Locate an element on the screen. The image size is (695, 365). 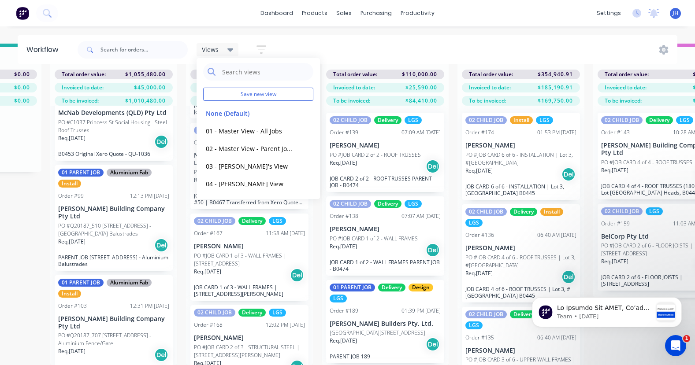
div: message notification from Team, 1w ago. Hi Factory Pro JOHN, We’ve rolled out some exciting updat... is located at coordinates (88, 33).